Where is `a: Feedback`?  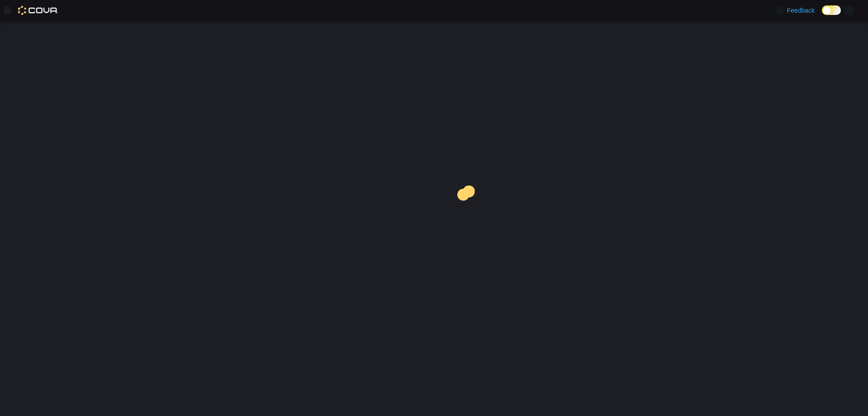
a: Feedback is located at coordinates (796, 10).